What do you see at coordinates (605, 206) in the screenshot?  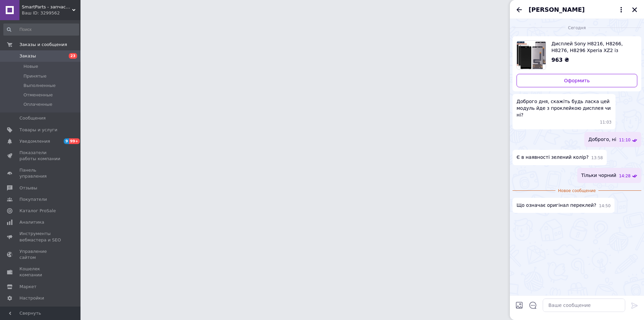 I see `span: 14:50 12.09.2025` at bounding box center [605, 206].